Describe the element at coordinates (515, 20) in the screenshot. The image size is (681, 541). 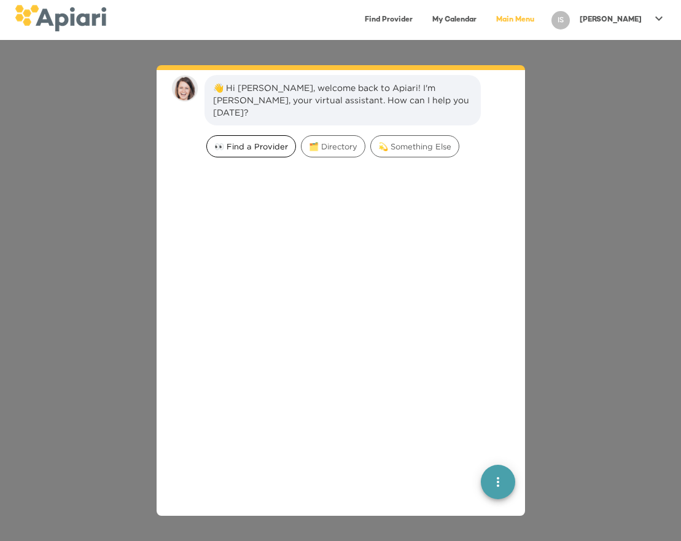
I see `a: Main Menu` at that location.